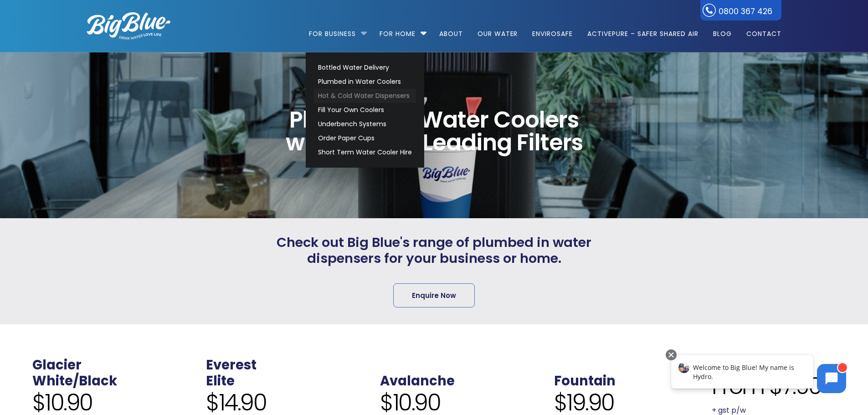 The image size is (868, 415). Describe the element at coordinates (585, 381) in the screenshot. I see `a: Fountain` at that location.